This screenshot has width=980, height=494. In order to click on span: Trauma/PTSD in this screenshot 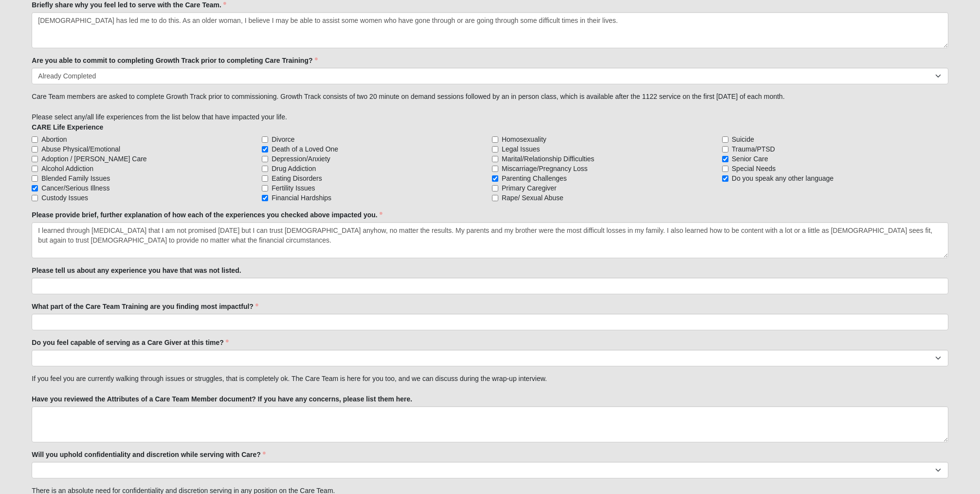, I will do `click(753, 149)`.